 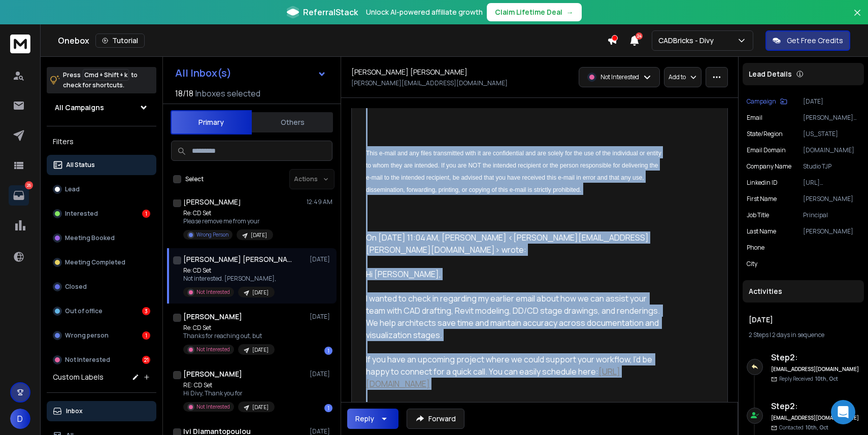 What do you see at coordinates (814, 41) in the screenshot?
I see `p: Get Free Credits` at bounding box center [814, 41].